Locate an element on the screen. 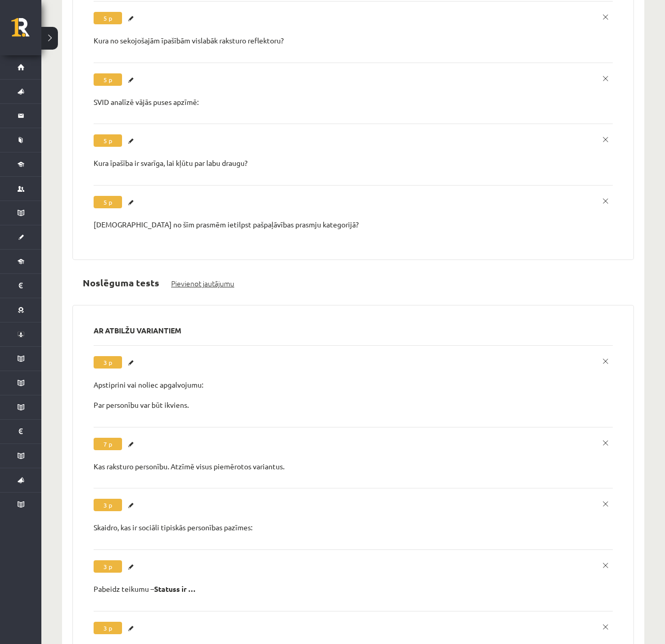 The image size is (665, 644). h2: Noslēguma tests is located at coordinates (121, 282).